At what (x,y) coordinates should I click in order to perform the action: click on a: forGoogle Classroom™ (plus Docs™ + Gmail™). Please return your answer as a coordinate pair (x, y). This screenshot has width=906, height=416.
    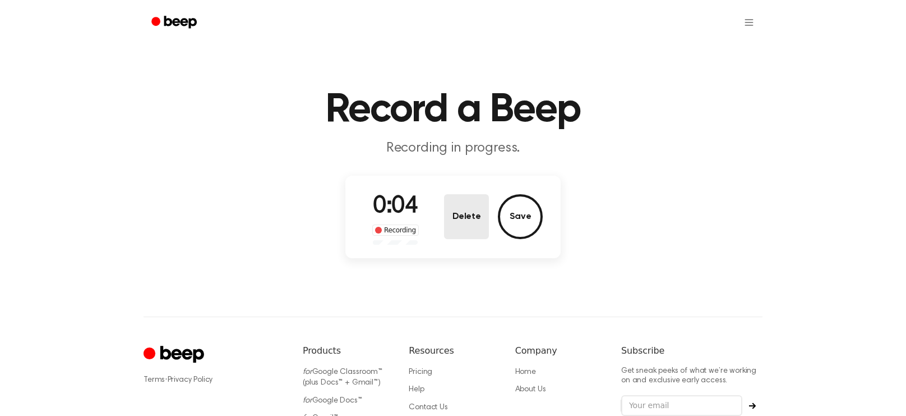
    Looking at the image, I should click on (343, 377).